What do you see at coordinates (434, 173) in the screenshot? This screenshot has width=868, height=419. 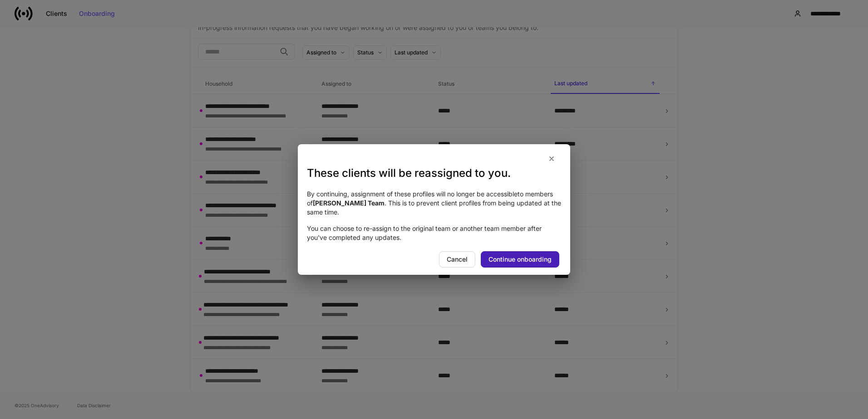 I see `h3: These clients will be reassigned to you.` at bounding box center [434, 173].